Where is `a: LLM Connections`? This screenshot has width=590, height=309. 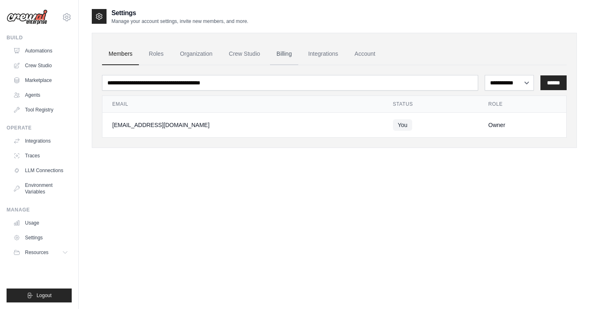 a: LLM Connections is located at coordinates (41, 170).